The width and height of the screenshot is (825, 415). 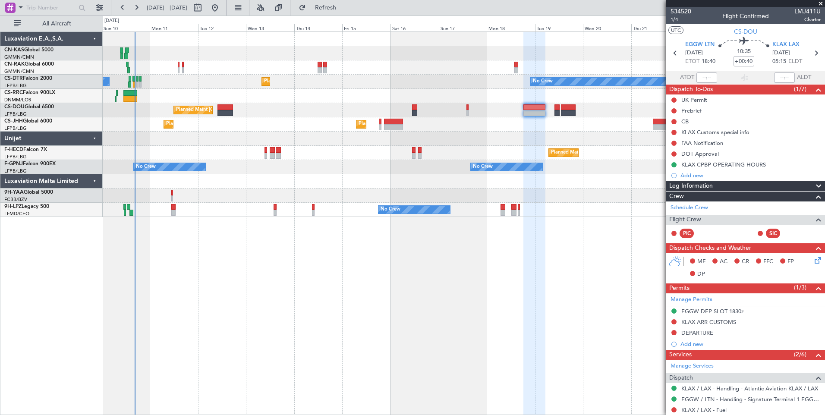 What do you see at coordinates (30, 164) in the screenshot?
I see `a: F-GPNJFalcon 900EX` at bounding box center [30, 164].